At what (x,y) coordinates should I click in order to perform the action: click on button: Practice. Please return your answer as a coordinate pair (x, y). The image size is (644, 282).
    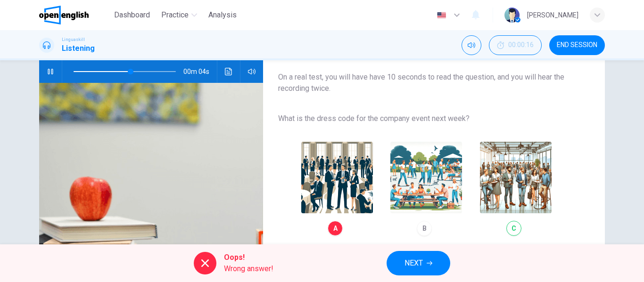
    Looking at the image, I should click on (179, 15).